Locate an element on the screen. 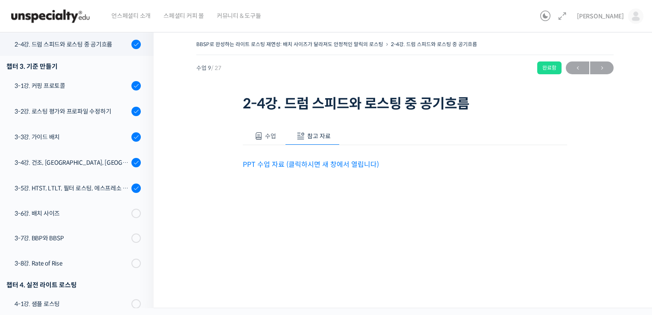  div: 3-8강. Rate of Rise is located at coordinates (72, 263).